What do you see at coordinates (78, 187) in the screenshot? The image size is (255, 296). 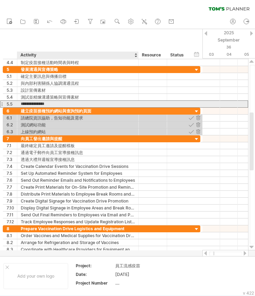 I see `div: Create Print Materials for On-Site Promotion and Reminders` at bounding box center [78, 187].